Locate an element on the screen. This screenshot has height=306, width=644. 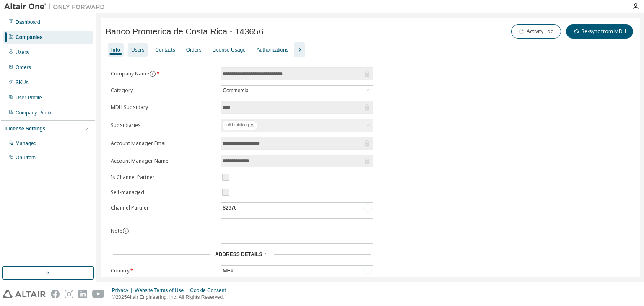
img: instagram.svg is located at coordinates (69, 294).